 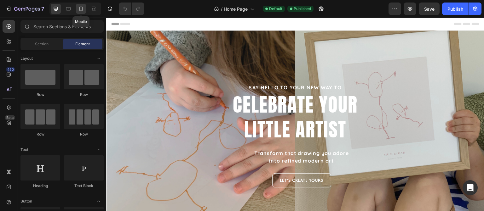 What do you see at coordinates (195, 163) in the screenshot?
I see `p: LET'S CREATE YOURS` at bounding box center [195, 163].